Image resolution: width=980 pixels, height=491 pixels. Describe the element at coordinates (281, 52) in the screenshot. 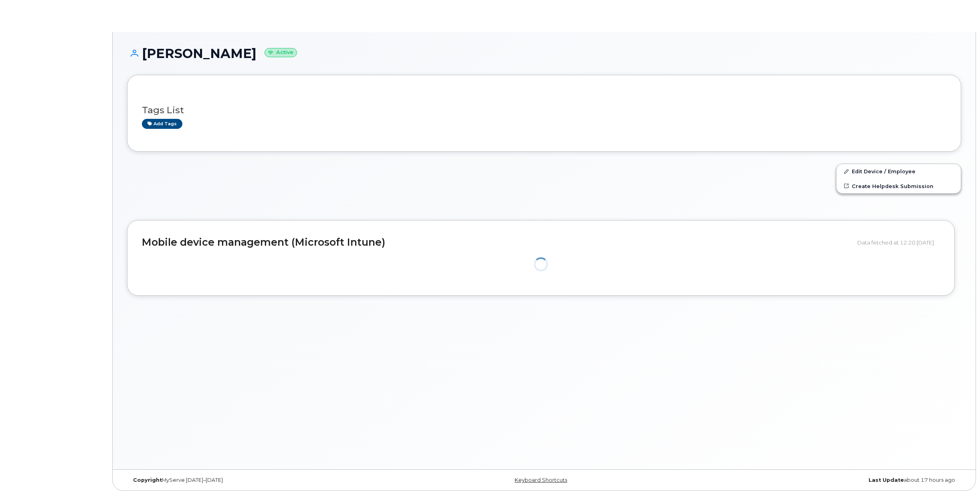

I see `small: Active` at that location.